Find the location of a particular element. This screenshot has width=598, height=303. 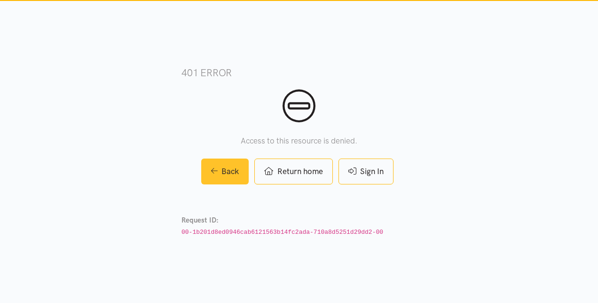

a: Return home is located at coordinates (294, 171).